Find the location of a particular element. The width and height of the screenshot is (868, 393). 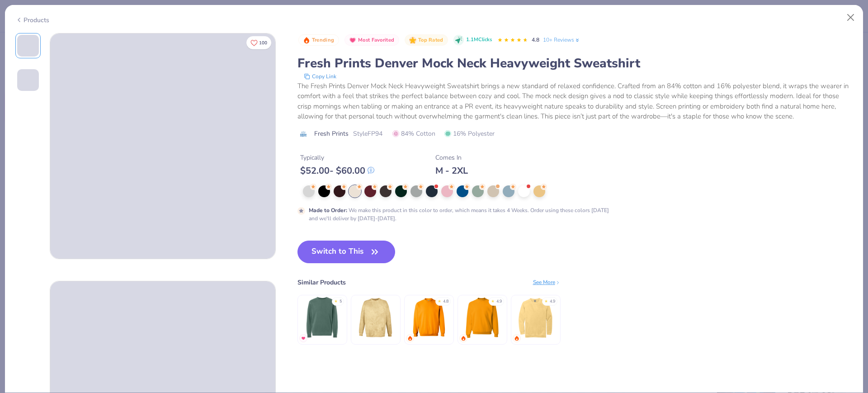

img: Comfort Colors Adult Crewneck Sweatshirt is located at coordinates (536, 317).